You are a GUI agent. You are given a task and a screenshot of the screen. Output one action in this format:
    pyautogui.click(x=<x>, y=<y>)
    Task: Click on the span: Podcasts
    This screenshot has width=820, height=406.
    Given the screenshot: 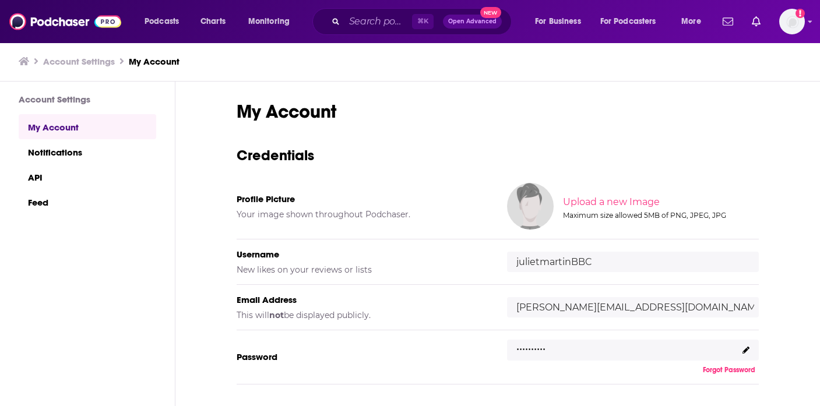 What is the action you would take?
    pyautogui.click(x=161, y=22)
    